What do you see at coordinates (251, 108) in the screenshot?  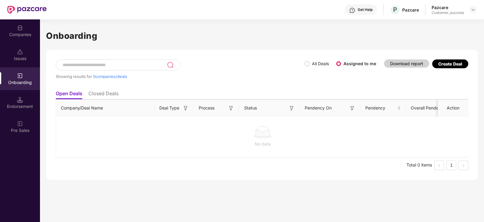 I see `span: Status` at bounding box center [251, 108].